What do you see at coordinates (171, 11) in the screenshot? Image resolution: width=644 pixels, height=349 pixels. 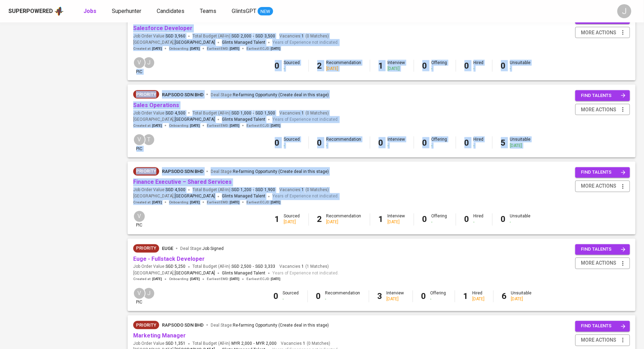 I see `a: Candidates` at bounding box center [171, 11].